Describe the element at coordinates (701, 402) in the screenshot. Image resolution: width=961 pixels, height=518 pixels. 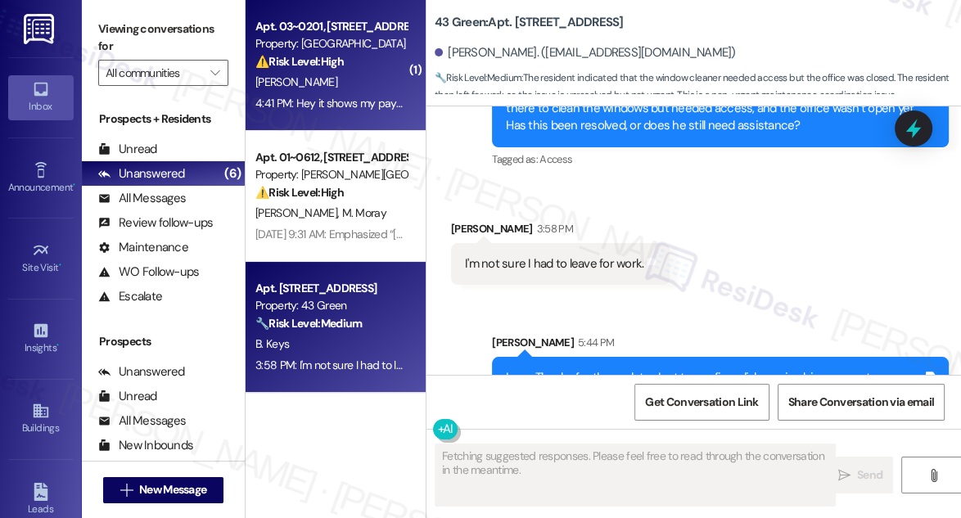
I see `span: Get Conversation Link` at that location.